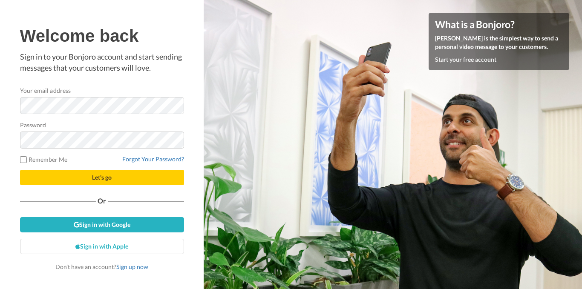 This screenshot has width=582, height=289. I want to click on span: Or, so click(102, 201).